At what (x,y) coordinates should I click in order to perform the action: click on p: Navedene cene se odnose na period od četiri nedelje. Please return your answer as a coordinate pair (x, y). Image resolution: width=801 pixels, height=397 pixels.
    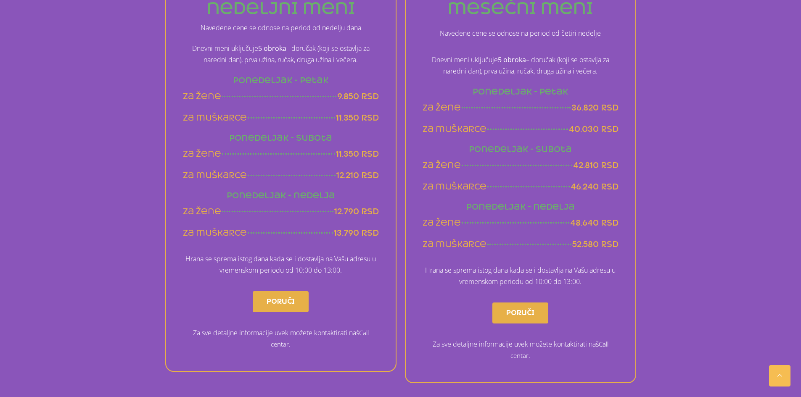
    Looking at the image, I should click on (521, 33).